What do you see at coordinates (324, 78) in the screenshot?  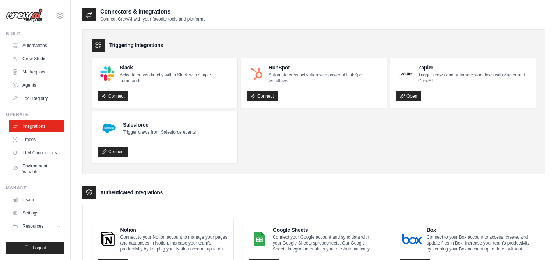 I see `p: Automate crew activation with powerful HubSpot workflows` at bounding box center [324, 78].